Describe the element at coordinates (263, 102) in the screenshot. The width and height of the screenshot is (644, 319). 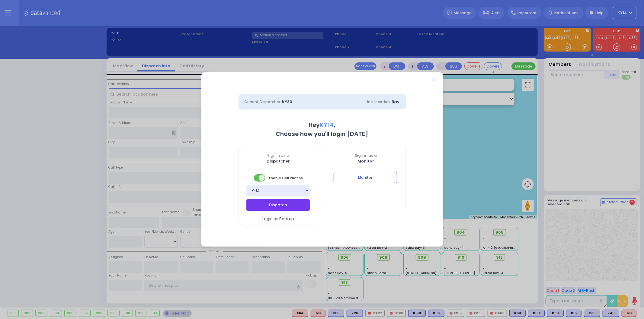
I see `span: Current Dispatcher:` at that location.